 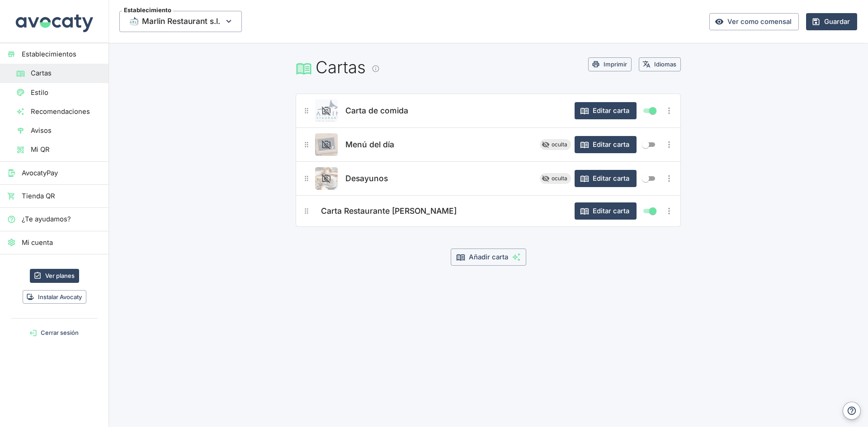 I want to click on button: Desayunos, so click(x=367, y=179).